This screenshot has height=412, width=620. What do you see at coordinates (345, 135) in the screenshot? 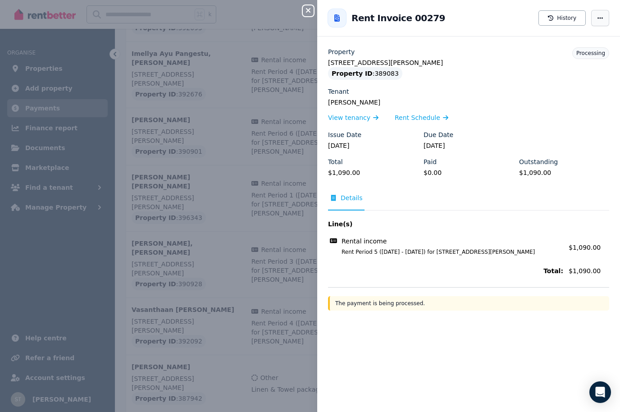
I see `label: Issue Date` at bounding box center [345, 135].